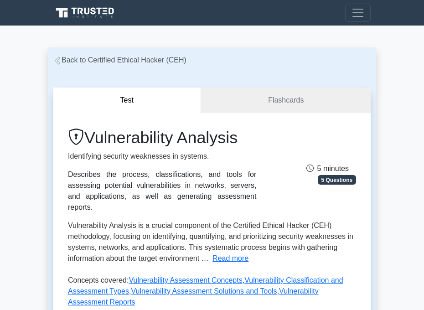  I want to click on a: Vulnerability Assessment Concepts, so click(185, 280).